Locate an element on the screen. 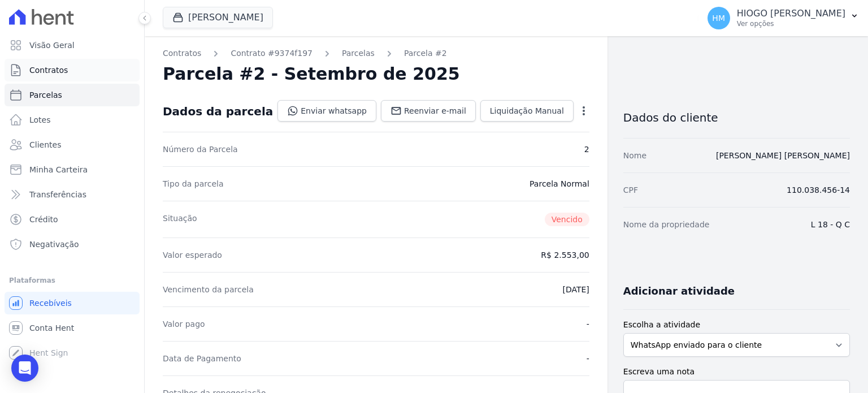 The height and width of the screenshot is (393, 868). a: Recebíveis is located at coordinates (72, 303).